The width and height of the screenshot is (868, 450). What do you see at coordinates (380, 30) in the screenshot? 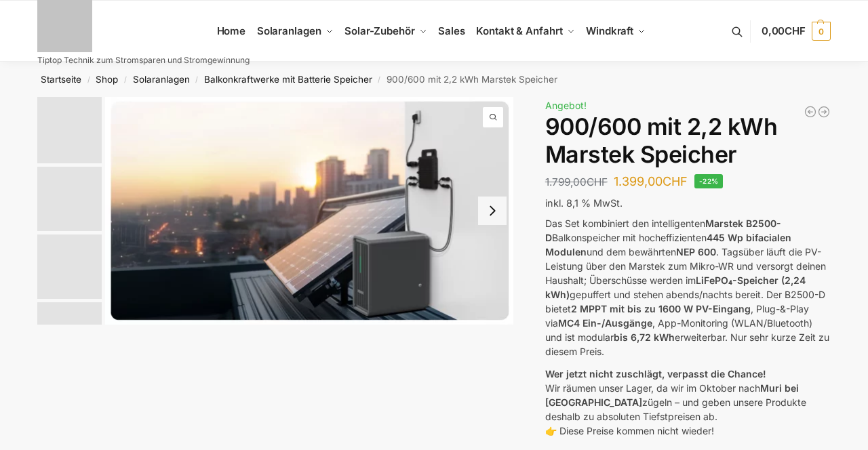
I see `span: Solar-Zubehör` at bounding box center [380, 30].